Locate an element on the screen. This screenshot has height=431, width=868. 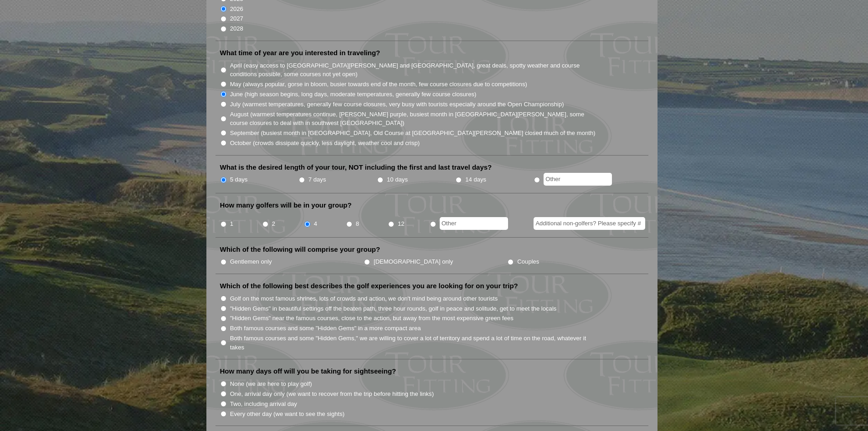
label: How many golfers will be in your group? is located at coordinates (286, 205).